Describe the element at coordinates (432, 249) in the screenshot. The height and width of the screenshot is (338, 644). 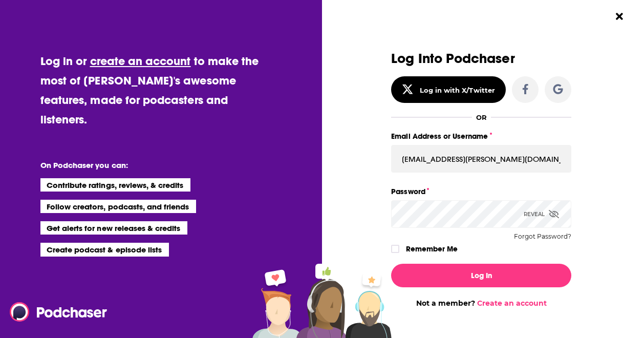
I see `label: Remember Me` at that location.